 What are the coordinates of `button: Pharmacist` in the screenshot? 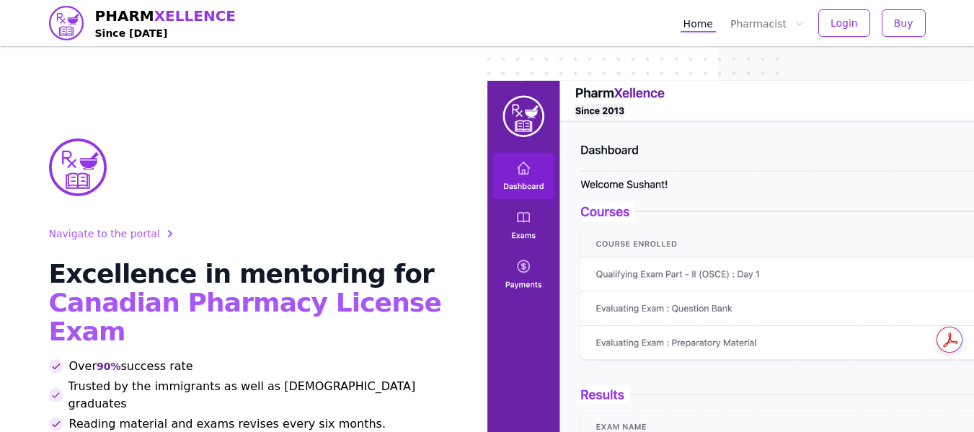 It's located at (767, 23).